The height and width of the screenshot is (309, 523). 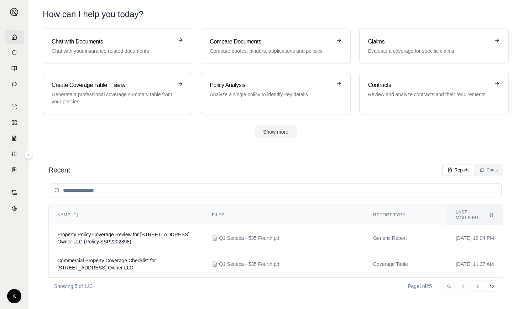 I want to click on a: Prompt Library, so click(x=14, y=68).